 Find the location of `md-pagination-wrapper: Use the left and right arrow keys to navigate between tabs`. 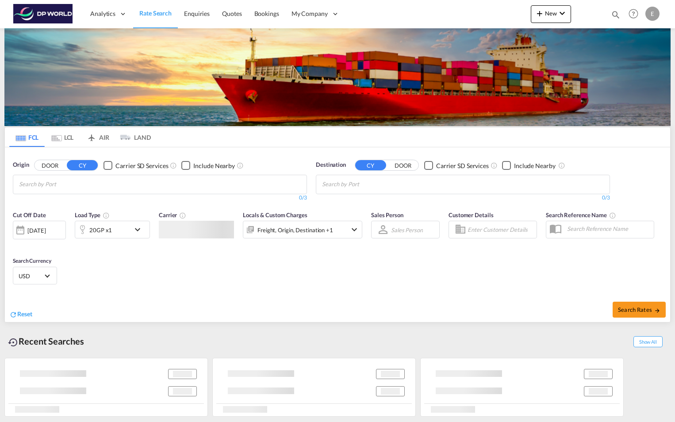

md-pagination-wrapper: Use the left and right arrow keys to navigate between tabs is located at coordinates (80, 137).